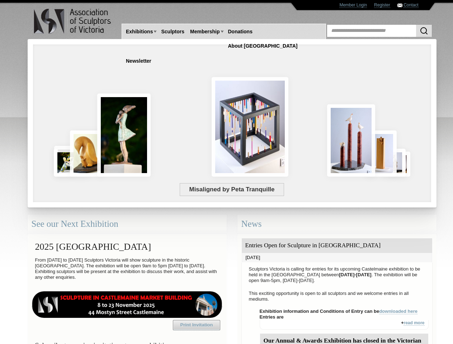  I want to click on a: Contact, so click(411, 5).